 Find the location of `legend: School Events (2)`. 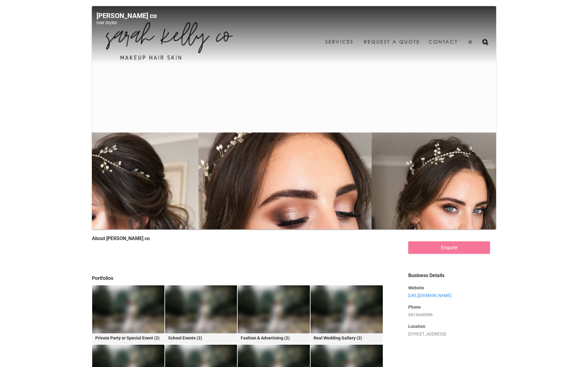

legend: School Events (2) is located at coordinates (201, 337).